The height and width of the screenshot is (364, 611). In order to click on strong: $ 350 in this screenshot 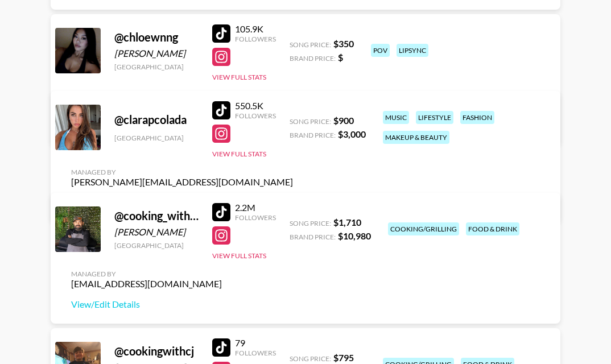, I will do `click(343, 43)`.